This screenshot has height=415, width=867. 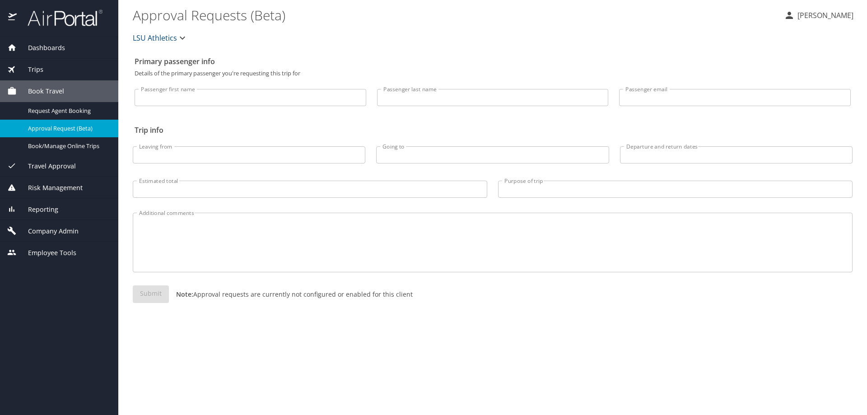 What do you see at coordinates (155, 38) in the screenshot?
I see `span: LSU Athletics` at bounding box center [155, 38].